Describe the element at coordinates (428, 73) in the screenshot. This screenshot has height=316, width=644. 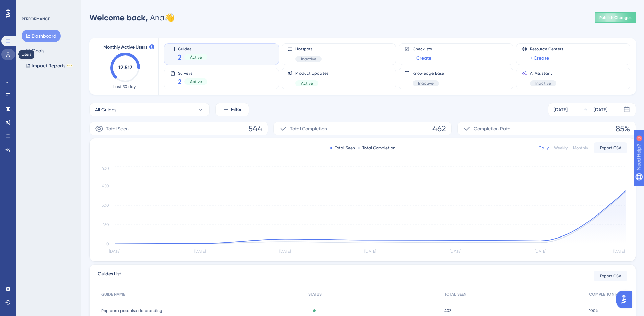
I see `span: Knowledge Base` at that location.